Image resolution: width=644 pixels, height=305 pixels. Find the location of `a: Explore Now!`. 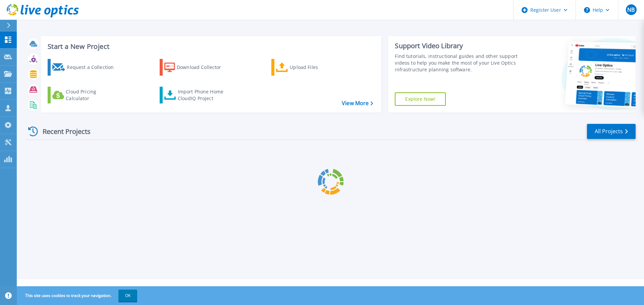

a: Explore Now! is located at coordinates (421, 99).